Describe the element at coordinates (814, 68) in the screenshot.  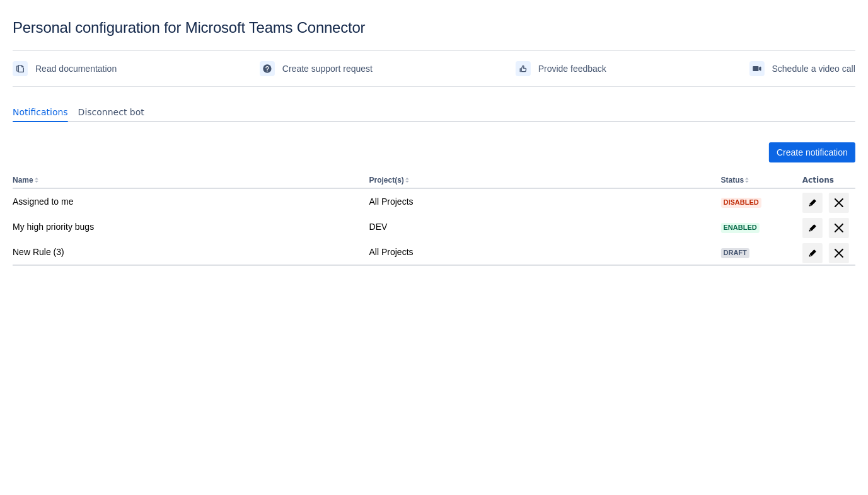
I see `span: Schedule a video call` at that location.